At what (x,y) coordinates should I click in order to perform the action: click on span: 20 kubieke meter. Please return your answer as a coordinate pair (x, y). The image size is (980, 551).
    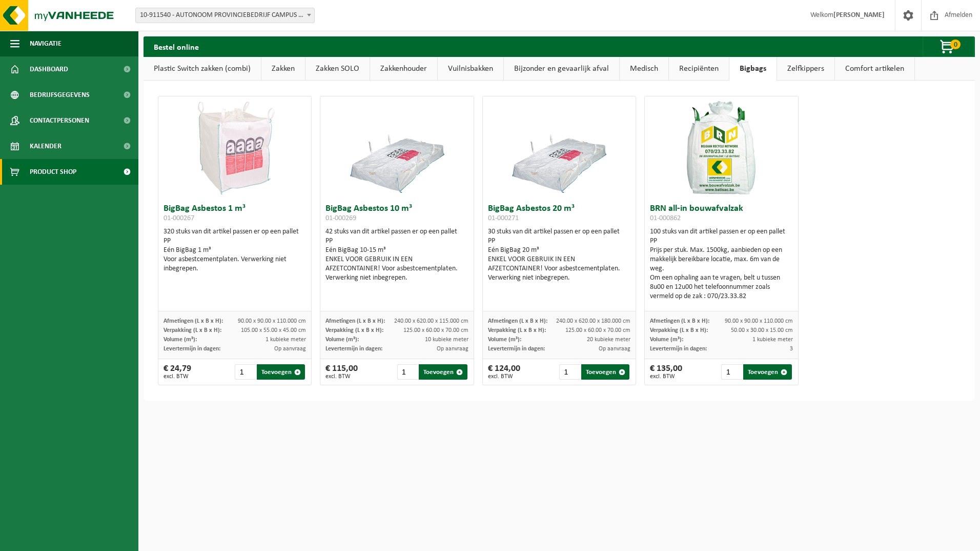
    Looking at the image, I should click on (609, 340).